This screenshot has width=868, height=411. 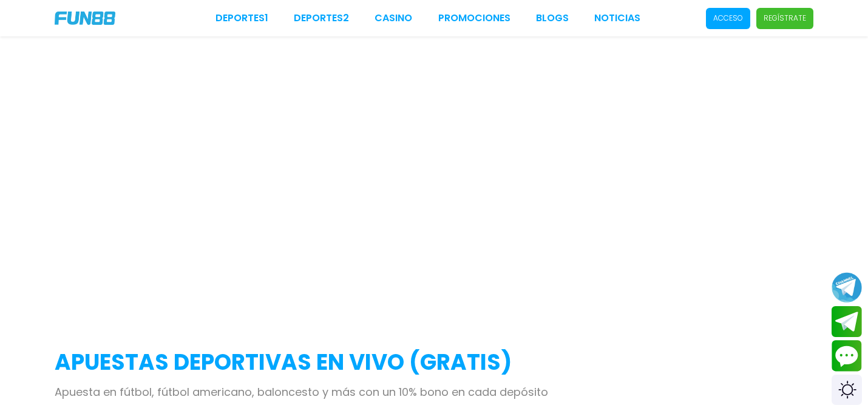 I want to click on p: Regístrate, so click(x=785, y=18).